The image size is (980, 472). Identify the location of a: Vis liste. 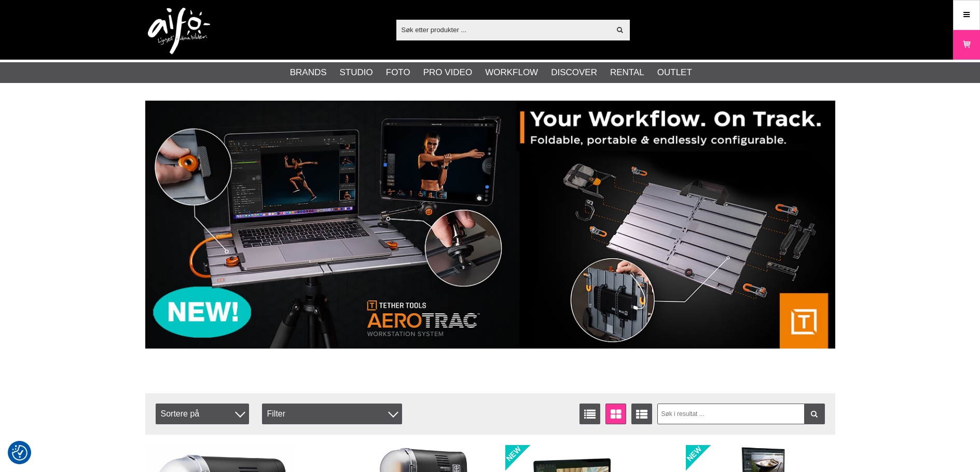
(590, 414).